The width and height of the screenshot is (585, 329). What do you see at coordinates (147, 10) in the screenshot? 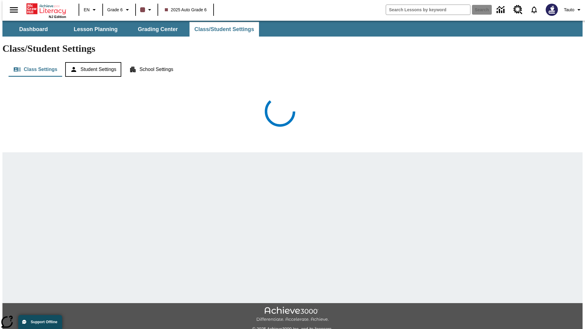
I see `button: Class color is dark brown. Change class color` at bounding box center [147, 10].